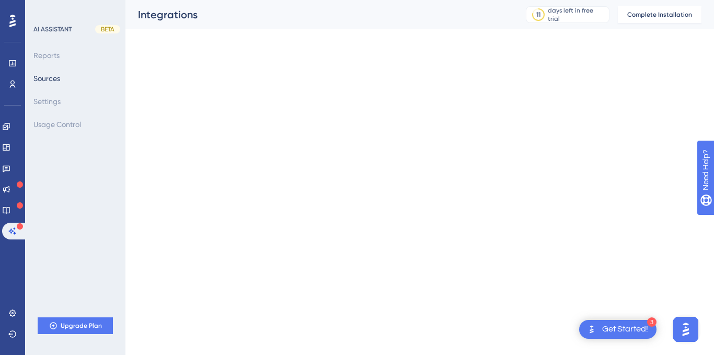  What do you see at coordinates (660, 15) in the screenshot?
I see `span: Complete Installation` at bounding box center [660, 15].